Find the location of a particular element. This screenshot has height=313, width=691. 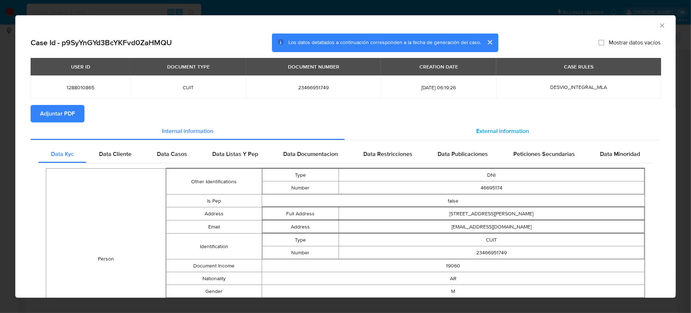

td: Is Pep is located at coordinates (214, 200).